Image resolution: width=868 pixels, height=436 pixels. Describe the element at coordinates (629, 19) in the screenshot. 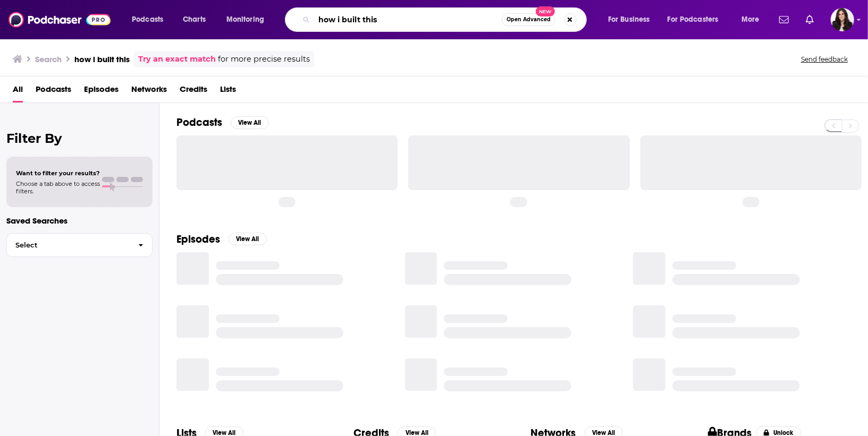

I see `span: For Business` at that location.